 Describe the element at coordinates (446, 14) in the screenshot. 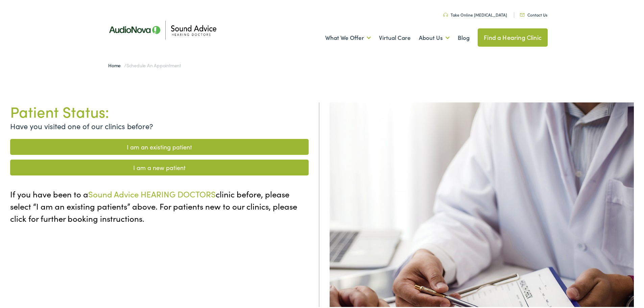

I see `img: Headphone icon in a unique green color, suggesting audio-related services or features.` at that location.